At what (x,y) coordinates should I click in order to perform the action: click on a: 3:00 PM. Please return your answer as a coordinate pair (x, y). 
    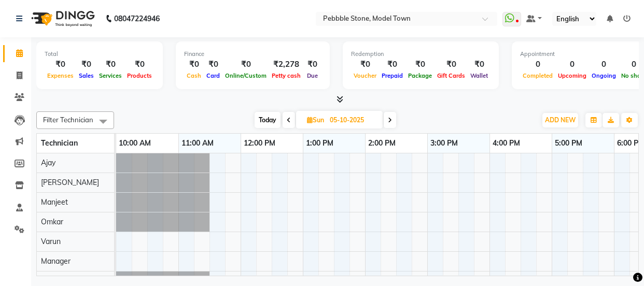
    Looking at the image, I should click on (444, 143).